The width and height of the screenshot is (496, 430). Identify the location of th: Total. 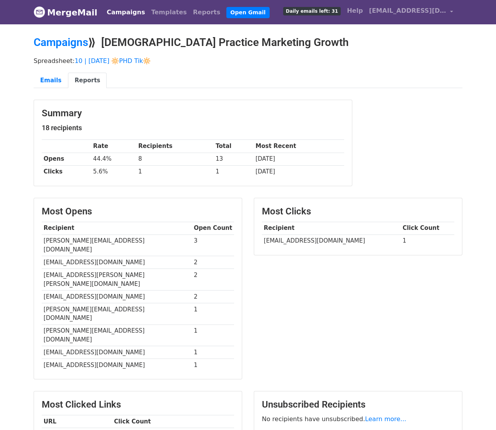
(234, 146).